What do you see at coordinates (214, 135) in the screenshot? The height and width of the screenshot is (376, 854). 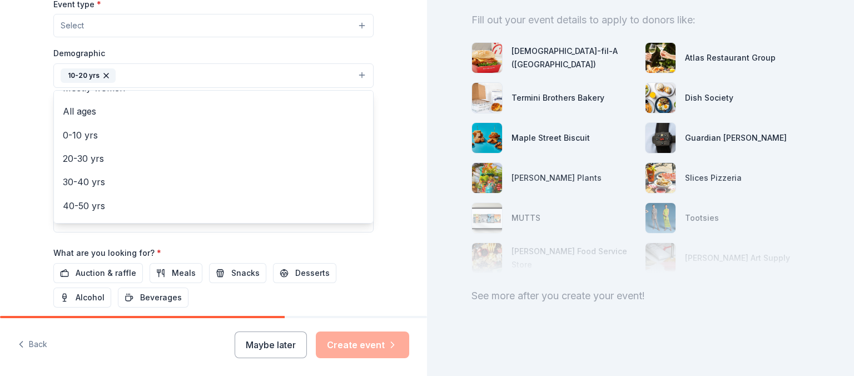 I see `span: 0-10 yrs` at bounding box center [214, 135].